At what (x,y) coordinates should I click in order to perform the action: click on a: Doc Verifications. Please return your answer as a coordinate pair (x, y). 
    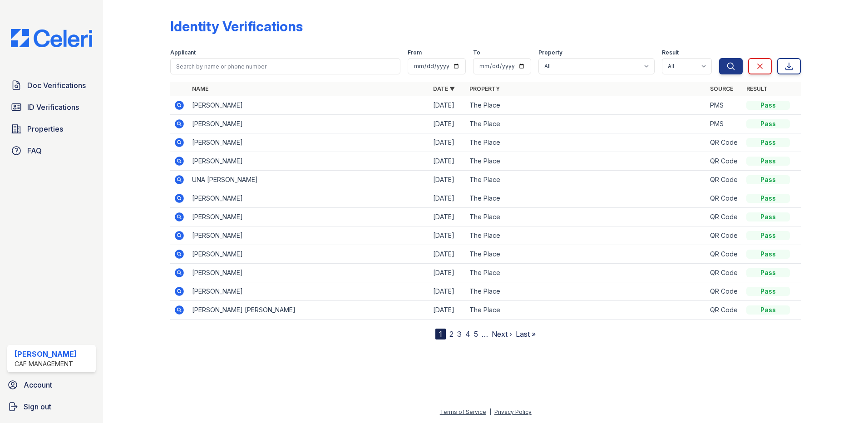
    Looking at the image, I should click on (51, 85).